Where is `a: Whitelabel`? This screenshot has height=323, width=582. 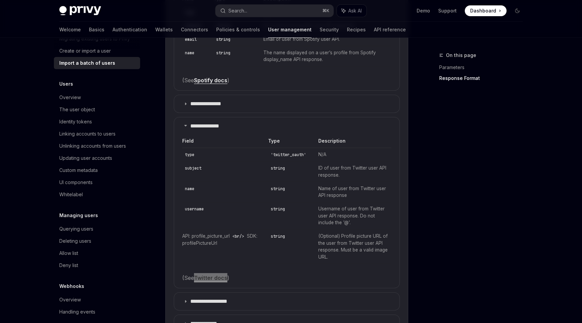 a: Whitelabel is located at coordinates (97, 194).